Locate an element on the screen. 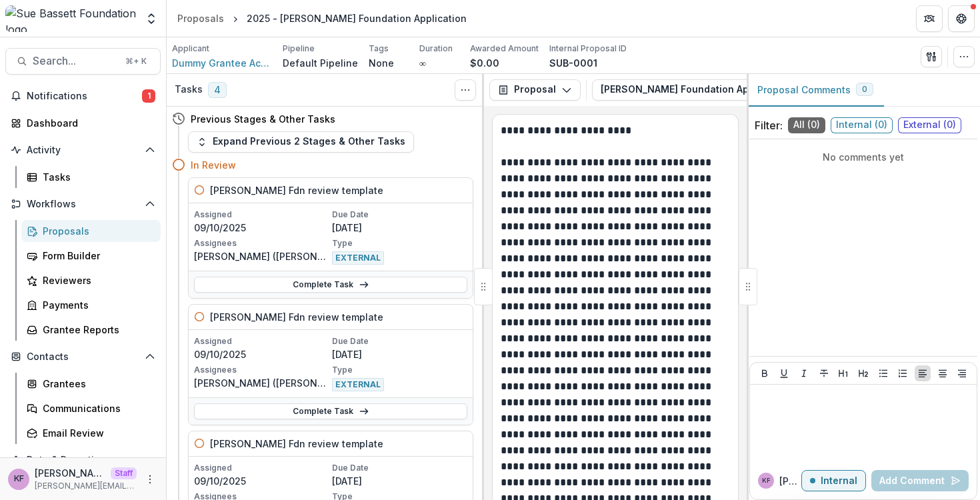  span: Internal ( 0 ) is located at coordinates (861, 126).